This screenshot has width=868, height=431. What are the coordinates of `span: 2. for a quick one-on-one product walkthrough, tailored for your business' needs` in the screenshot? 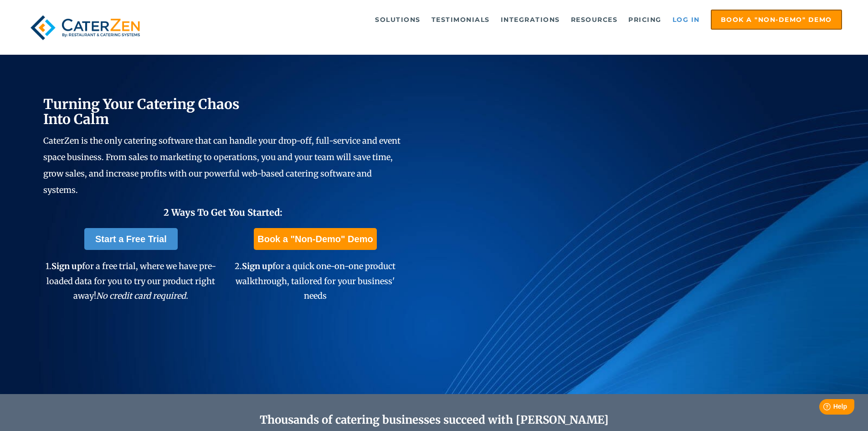 It's located at (315, 281).